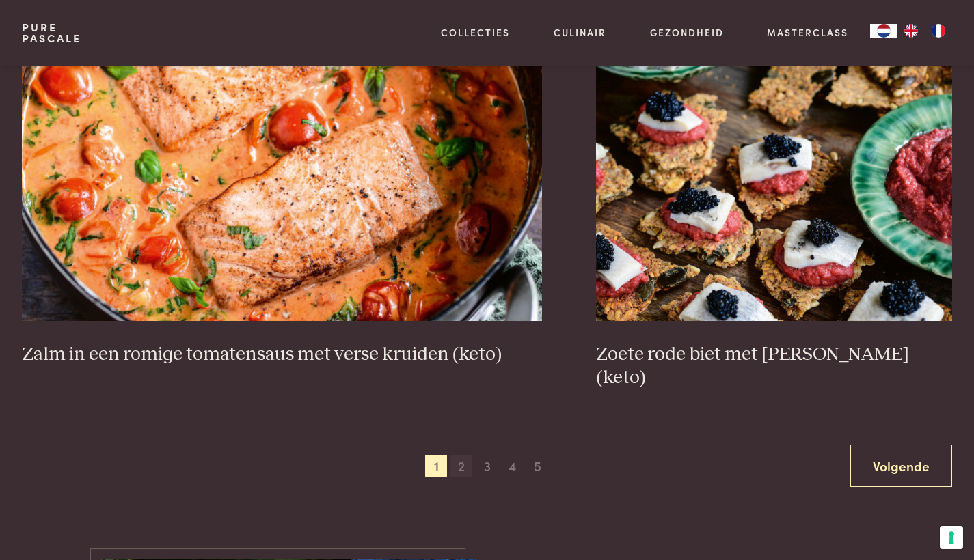 The height and width of the screenshot is (560, 974). What do you see at coordinates (884, 31) in the screenshot?
I see `div: Language` at bounding box center [884, 31].